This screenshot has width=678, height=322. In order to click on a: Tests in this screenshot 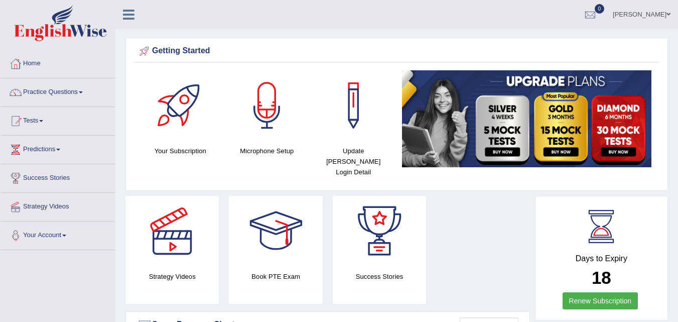, I will do `click(58, 119)`.